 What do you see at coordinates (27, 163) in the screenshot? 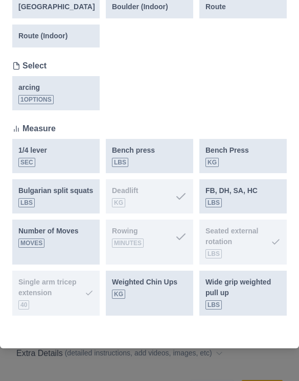
I see `span: sec` at bounding box center [27, 163].